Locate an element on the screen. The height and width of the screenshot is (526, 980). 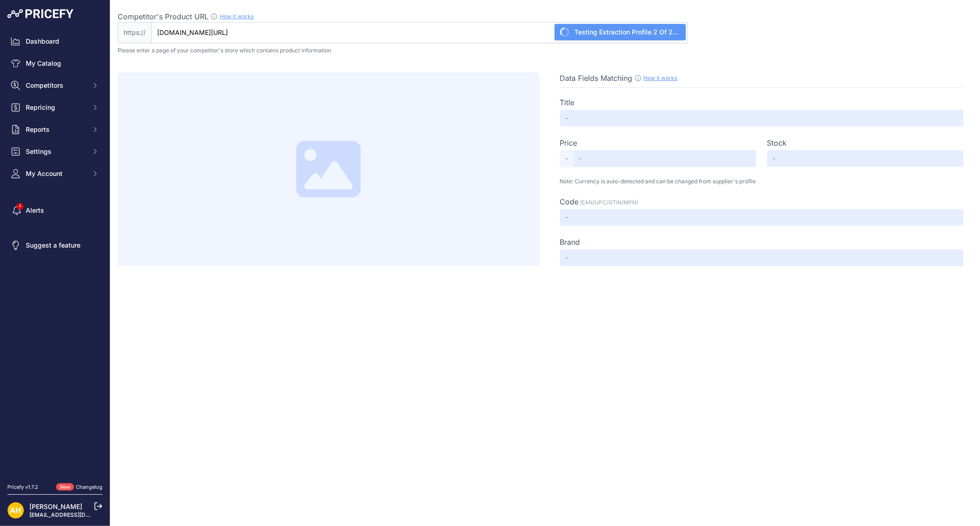
img: Pricefy Logo is located at coordinates (41, 14).